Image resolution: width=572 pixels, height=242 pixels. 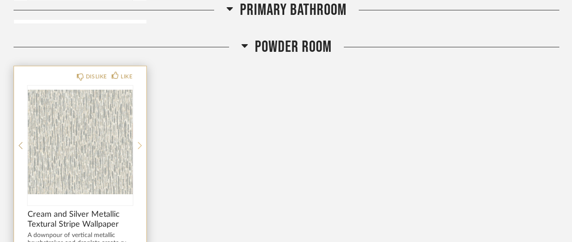 I want to click on span: Powder Room, so click(x=293, y=47).